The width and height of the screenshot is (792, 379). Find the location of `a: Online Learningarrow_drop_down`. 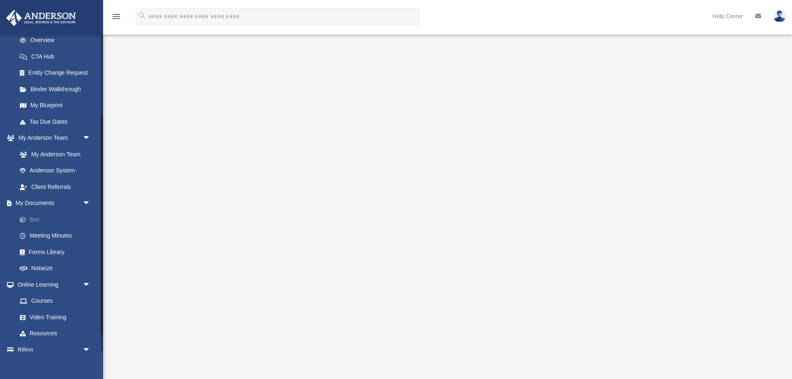

a: Online Learningarrow_drop_down is located at coordinates (52, 285).